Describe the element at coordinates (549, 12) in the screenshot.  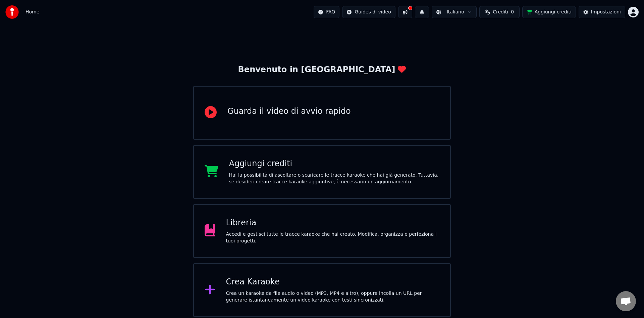
I see `button: Aggiungi crediti` at that location.